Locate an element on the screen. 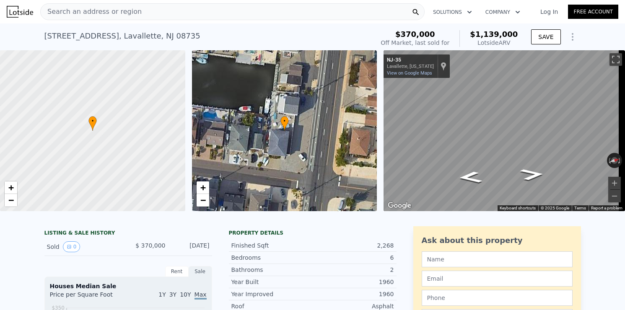 The image size is (625, 310). div: Price per Square Foot is located at coordinates (89, 297).